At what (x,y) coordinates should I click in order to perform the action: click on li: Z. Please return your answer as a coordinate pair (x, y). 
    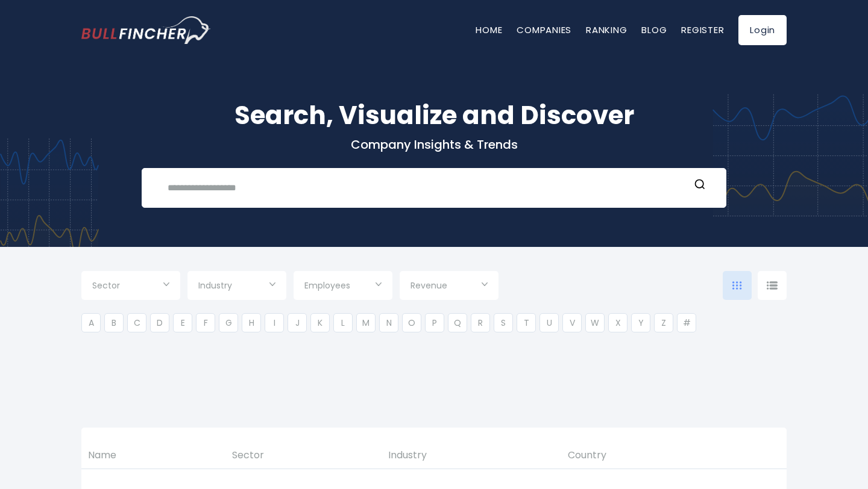
    Looking at the image, I should click on (664, 323).